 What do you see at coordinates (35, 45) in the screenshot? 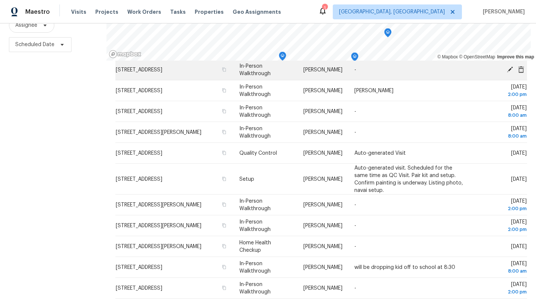
I see `span: Scheduled Date` at bounding box center [35, 45].